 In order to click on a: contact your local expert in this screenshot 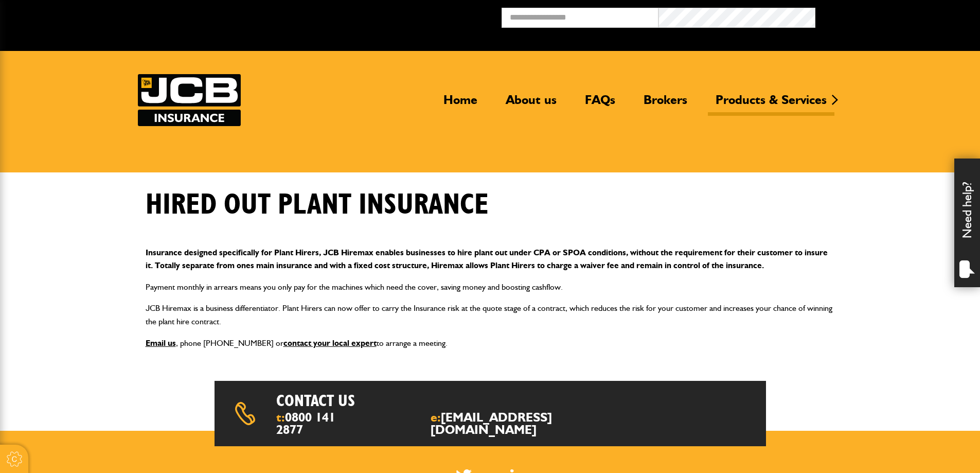, I will do `click(330, 342)`.